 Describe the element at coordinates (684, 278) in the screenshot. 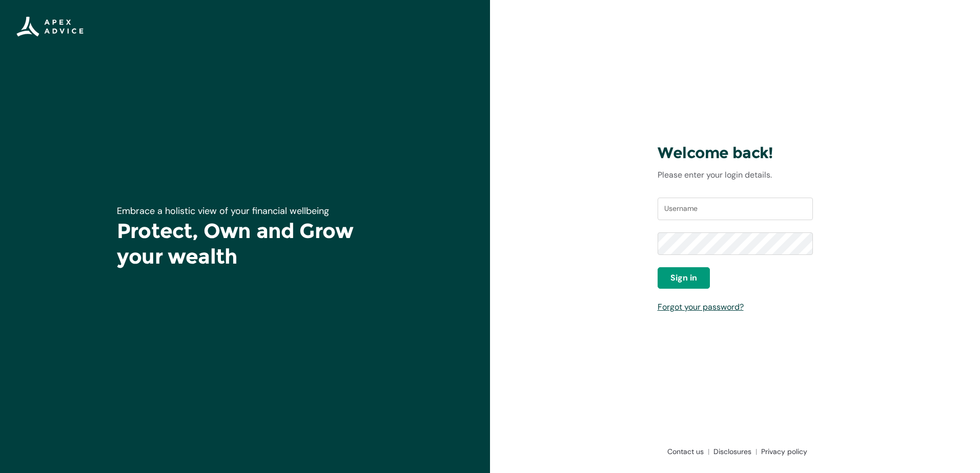

I see `button: Sign in` at that location.